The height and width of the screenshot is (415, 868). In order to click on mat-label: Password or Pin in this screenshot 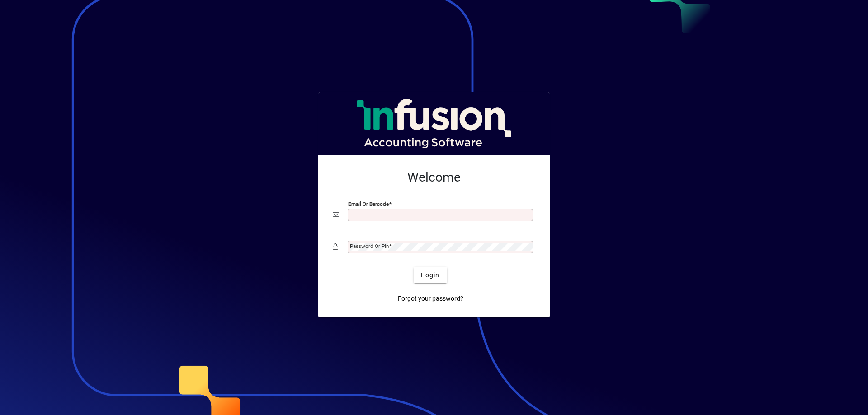, I will do `click(370, 246)`.